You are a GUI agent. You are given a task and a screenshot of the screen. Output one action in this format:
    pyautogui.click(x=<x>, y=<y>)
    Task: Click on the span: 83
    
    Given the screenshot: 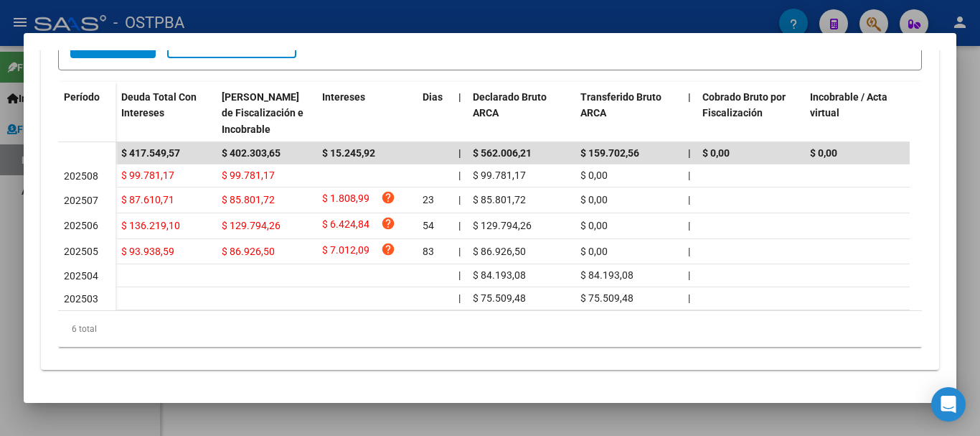 What is the action you would take?
    pyautogui.click(x=429, y=251)
    